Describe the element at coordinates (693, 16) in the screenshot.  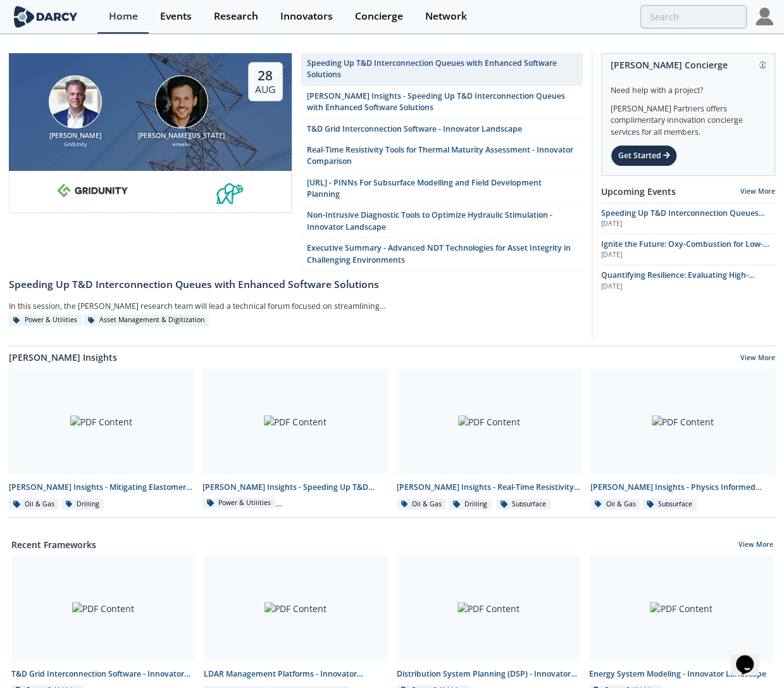
I see `input: Advanced Search` at that location.